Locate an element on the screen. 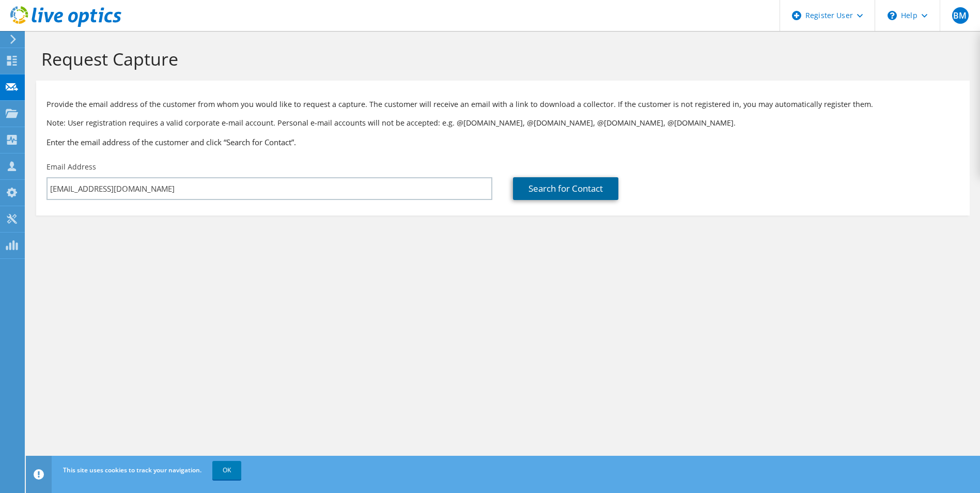 The image size is (980, 493). h3: Enter the email address of the customer and click “Search for Contact”. is located at coordinates (502, 142).